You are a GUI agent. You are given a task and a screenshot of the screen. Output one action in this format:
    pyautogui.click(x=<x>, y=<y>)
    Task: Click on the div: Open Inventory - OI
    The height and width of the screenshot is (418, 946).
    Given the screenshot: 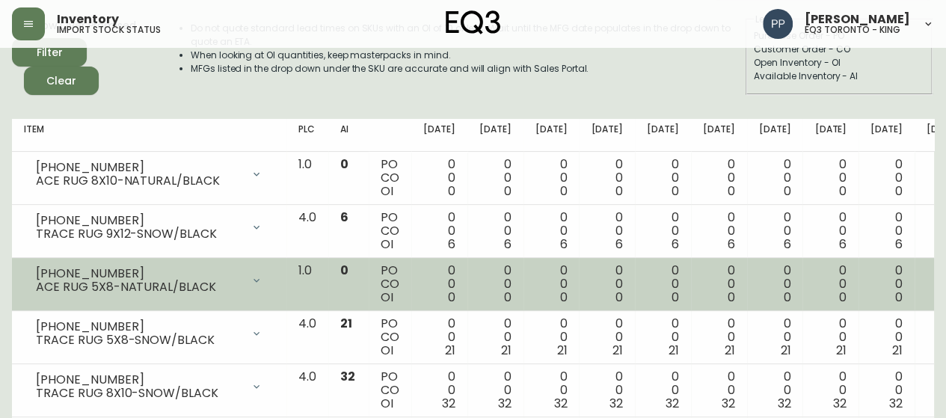 What is the action you would take?
    pyautogui.click(x=839, y=63)
    